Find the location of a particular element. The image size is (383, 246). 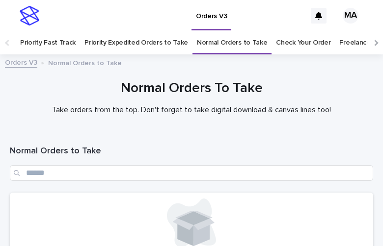

input: Search is located at coordinates (191, 173).